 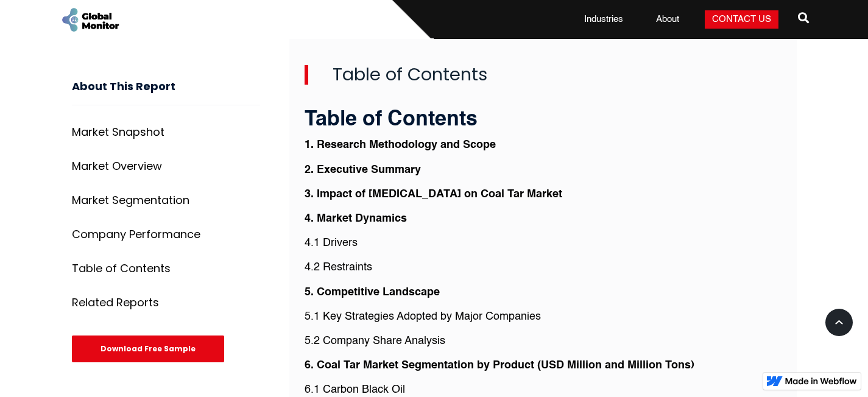 What do you see at coordinates (741, 19) in the screenshot?
I see `a: Contact Us` at bounding box center [741, 19].